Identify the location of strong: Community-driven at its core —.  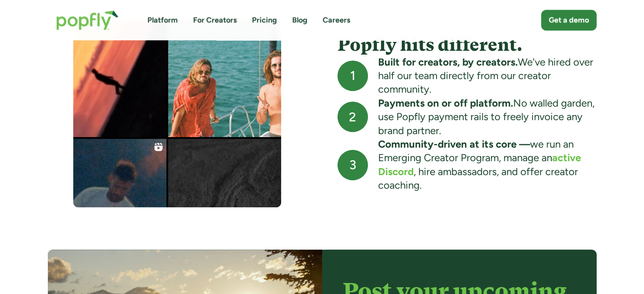
(453, 144).